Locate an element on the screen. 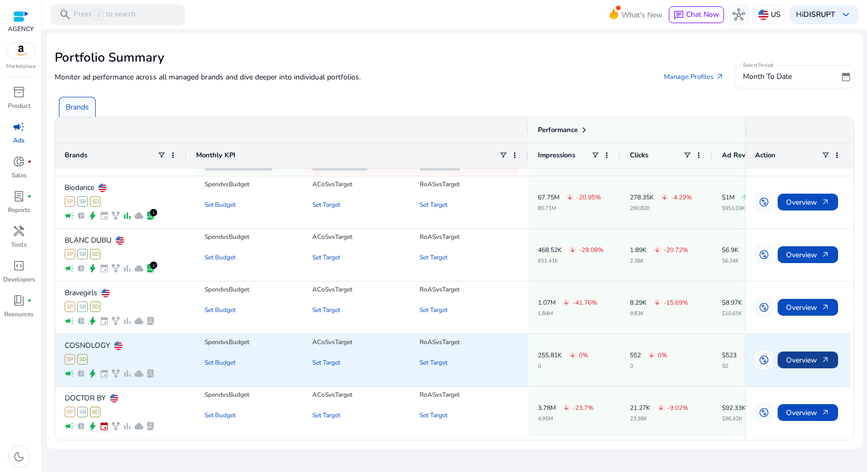  p: Product is located at coordinates (19, 106).